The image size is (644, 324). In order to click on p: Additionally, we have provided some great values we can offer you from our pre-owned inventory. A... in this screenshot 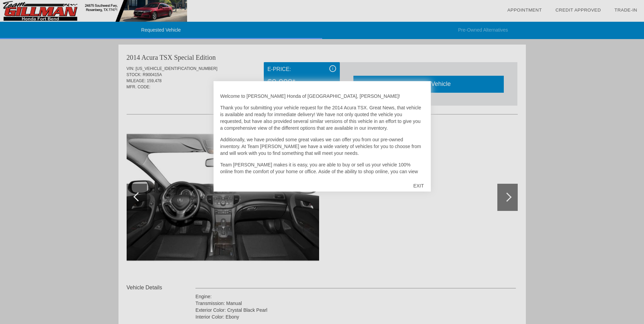, I will do `click(322, 147)`.